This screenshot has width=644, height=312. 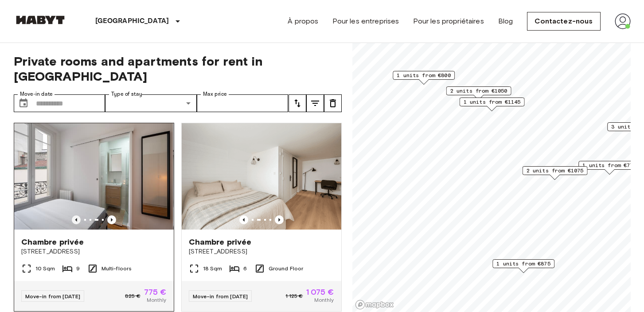 I want to click on a: Blog, so click(x=505, y=21).